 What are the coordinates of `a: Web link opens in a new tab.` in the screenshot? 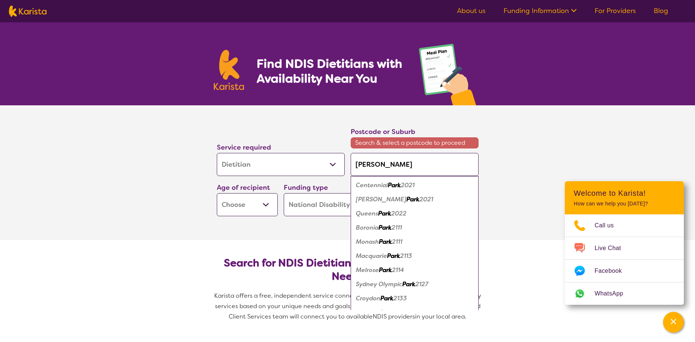 It's located at (625, 294).